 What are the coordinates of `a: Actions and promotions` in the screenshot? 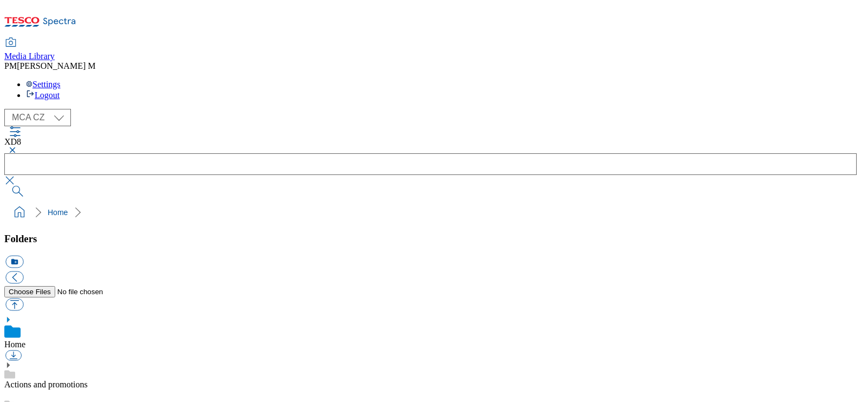 It's located at (46, 384).